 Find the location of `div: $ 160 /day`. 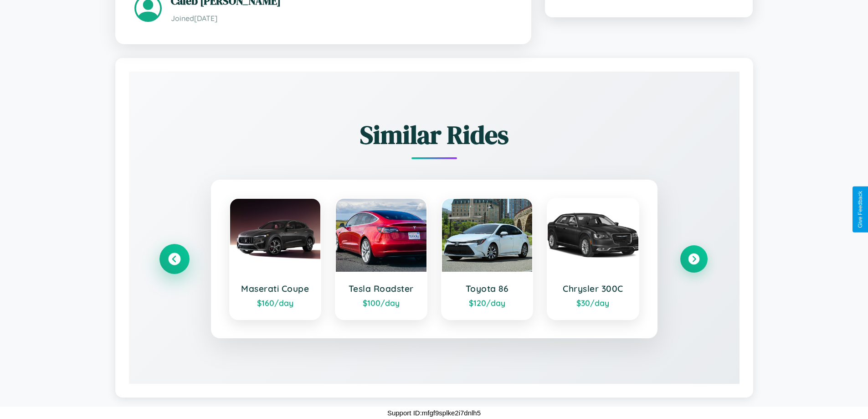

div: $ 160 /day is located at coordinates (275, 303).